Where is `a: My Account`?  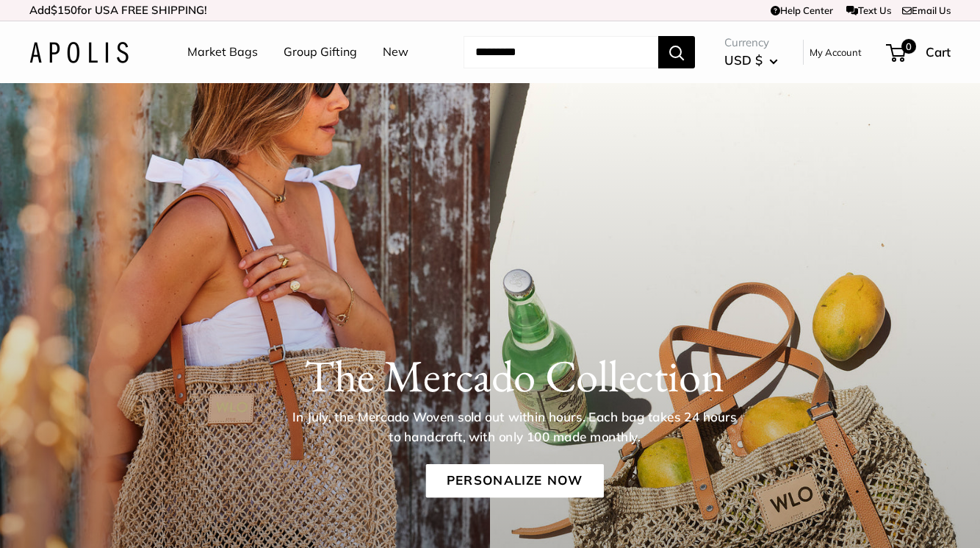
a: My Account is located at coordinates (836, 52).